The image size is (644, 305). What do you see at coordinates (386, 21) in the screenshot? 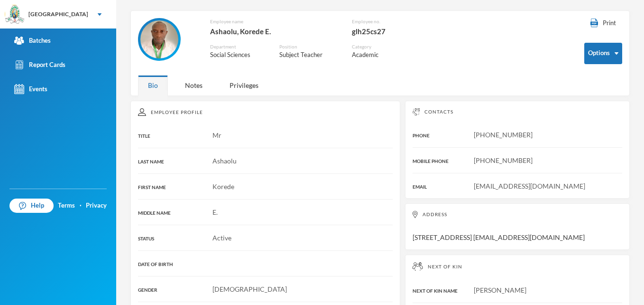
I see `div: Employee no.` at bounding box center [386, 21].